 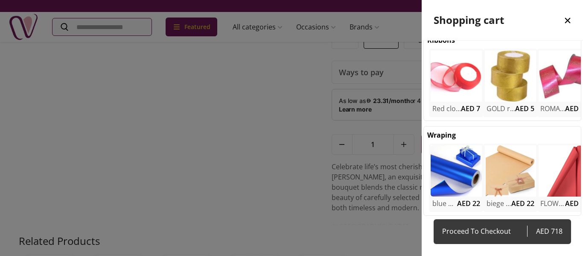 What do you see at coordinates (456, 83) in the screenshot?
I see `div: uae-gifts-Red cloth gift ribbonsRed cloth gift ribbonsAED 7` at bounding box center [456, 83].